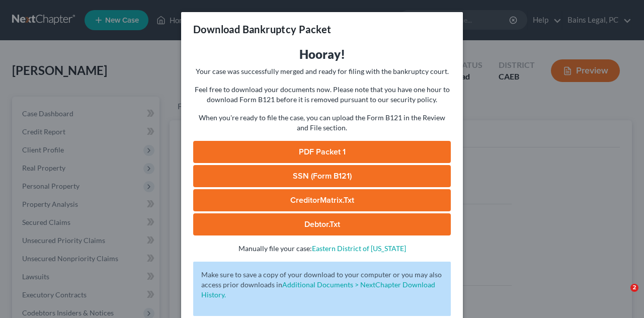  I want to click on a: SSN (Form B121), so click(322, 176).